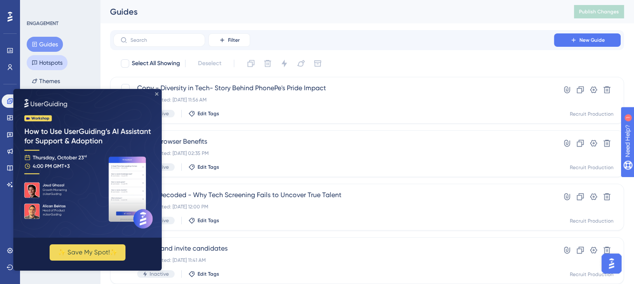 The height and width of the screenshot is (284, 634). Describe the element at coordinates (43, 23) in the screenshot. I see `div: ENGAGEMENT` at that location.